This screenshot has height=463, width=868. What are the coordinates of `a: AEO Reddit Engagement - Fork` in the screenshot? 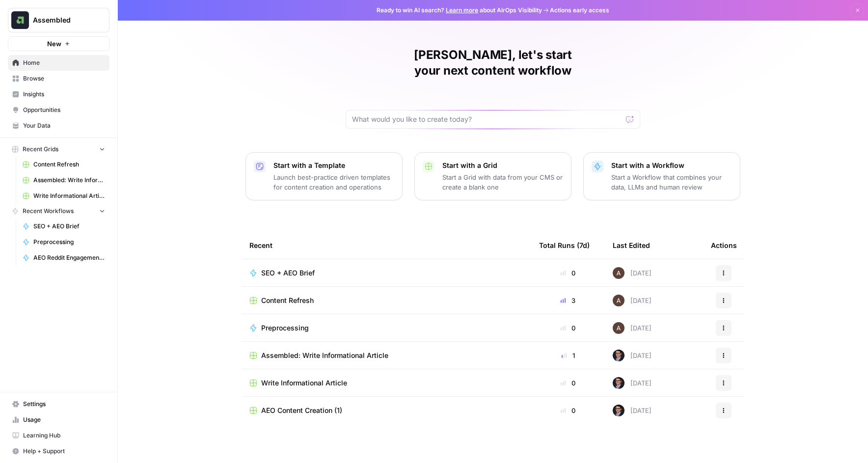 It's located at (64, 258).